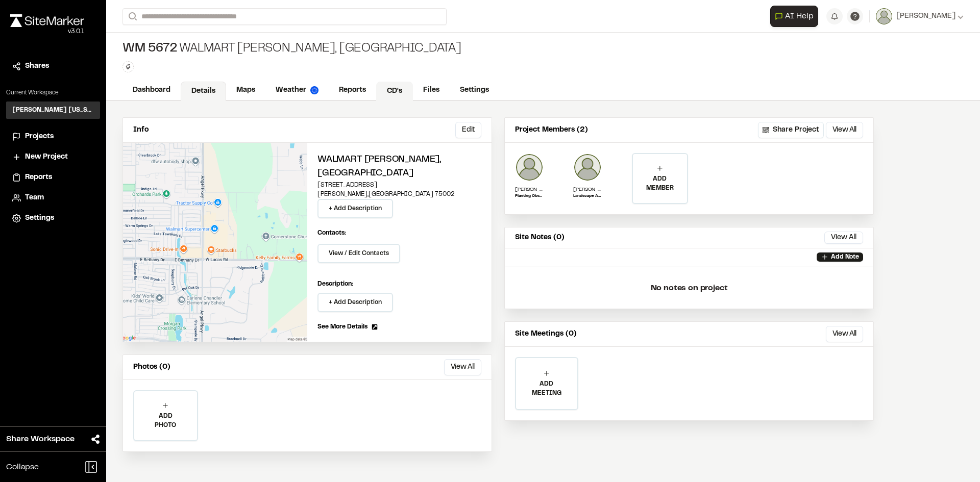  Describe the element at coordinates (359, 254) in the screenshot. I see `button: View / Edit Contacts` at that location.